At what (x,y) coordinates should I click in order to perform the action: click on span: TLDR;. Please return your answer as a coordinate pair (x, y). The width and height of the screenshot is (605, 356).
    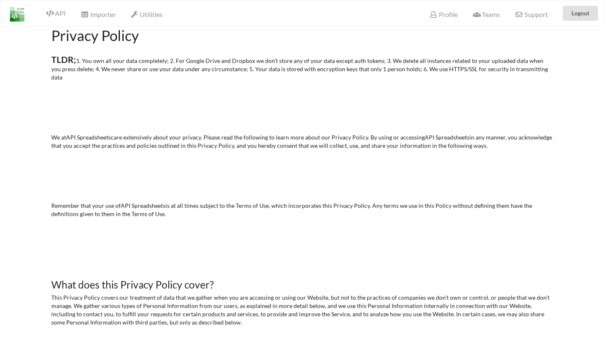
    Looking at the image, I should click on (64, 59).